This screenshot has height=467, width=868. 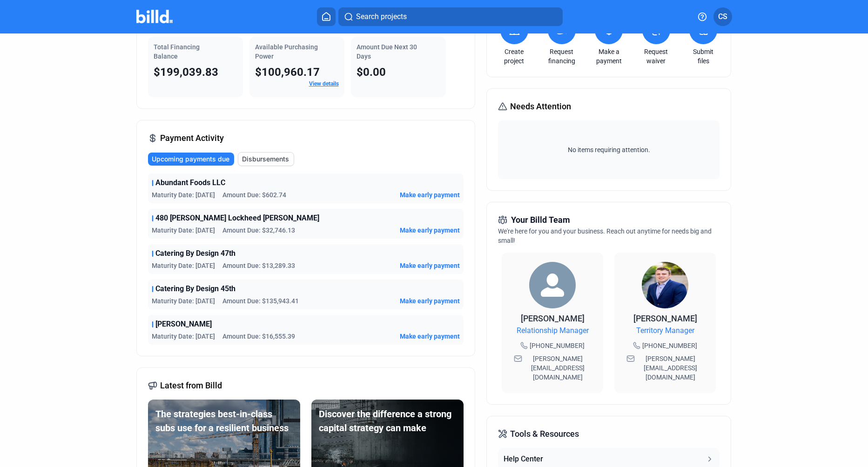 I want to click on span: Disbursements, so click(x=265, y=159).